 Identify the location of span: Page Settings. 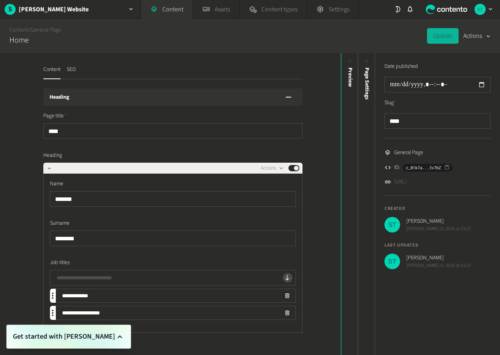
(367, 83).